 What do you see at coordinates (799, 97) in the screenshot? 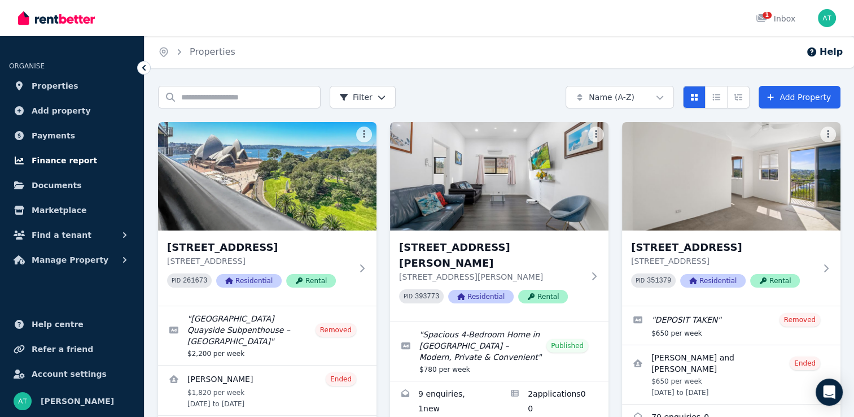
I see `a: Add Property` at bounding box center [799, 97].